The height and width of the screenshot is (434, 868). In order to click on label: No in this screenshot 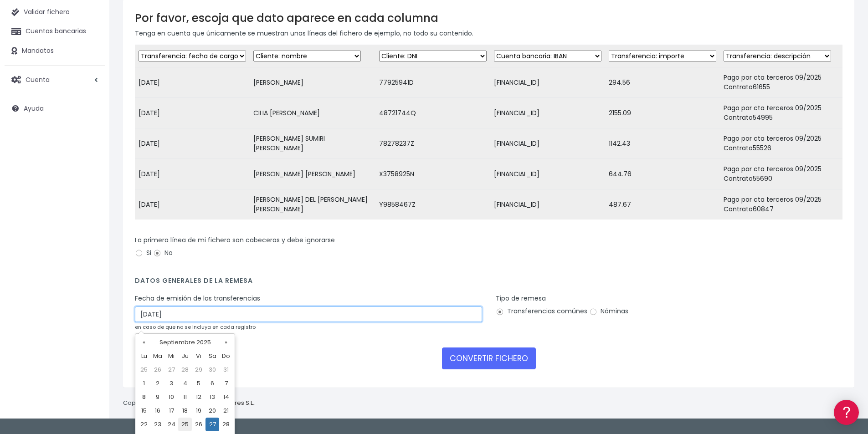, I will do `click(162, 253)`.